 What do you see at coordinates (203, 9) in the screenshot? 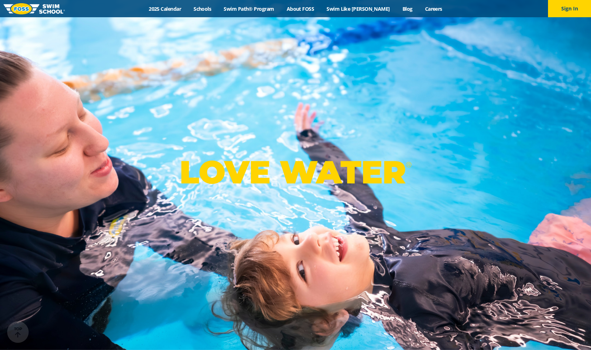
I see `a: Schools` at bounding box center [203, 9].